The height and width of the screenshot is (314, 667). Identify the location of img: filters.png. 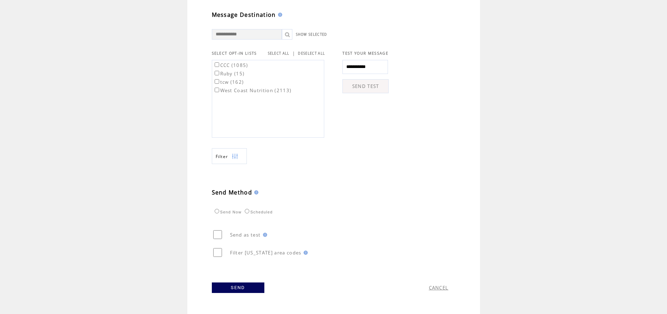
(235, 156).